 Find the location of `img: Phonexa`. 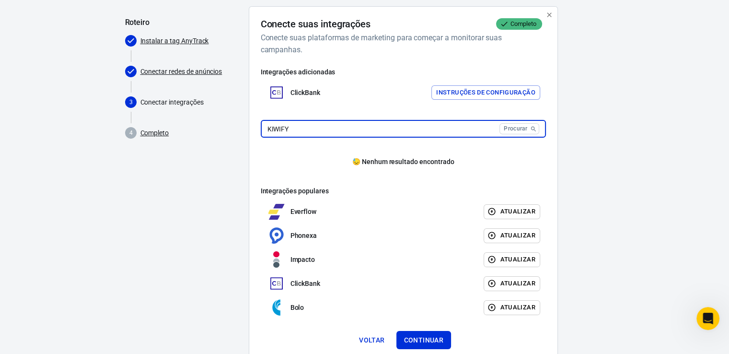

img: Phonexa is located at coordinates (277, 235).